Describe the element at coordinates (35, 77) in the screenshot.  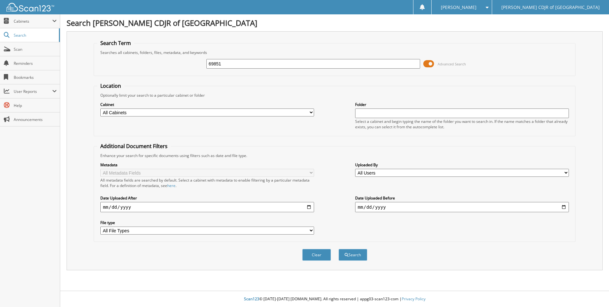
I see `span: Bookmarks` at that location.